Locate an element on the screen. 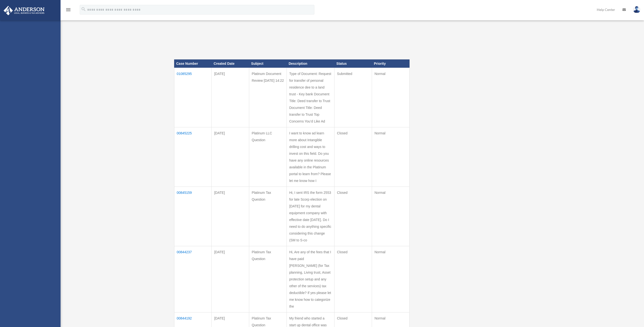 This screenshot has height=327, width=644. td: Submitted is located at coordinates (353, 97).